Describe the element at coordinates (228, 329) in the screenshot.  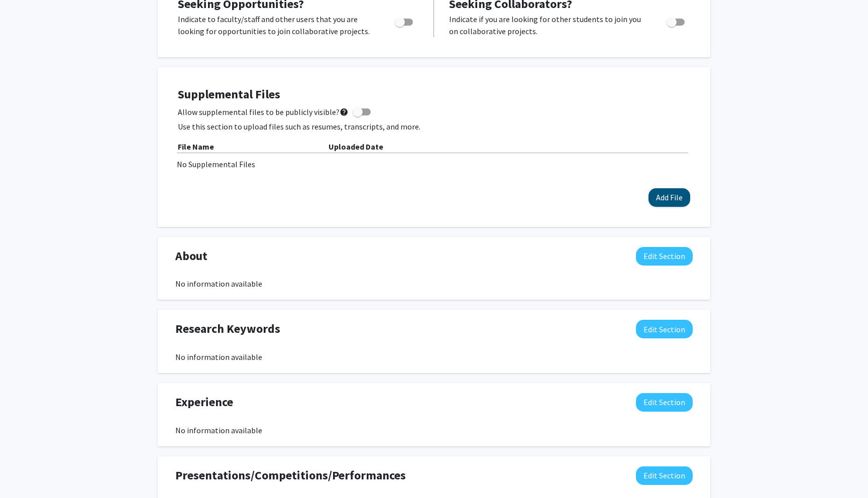
I see `span: Research Keywords` at that location.